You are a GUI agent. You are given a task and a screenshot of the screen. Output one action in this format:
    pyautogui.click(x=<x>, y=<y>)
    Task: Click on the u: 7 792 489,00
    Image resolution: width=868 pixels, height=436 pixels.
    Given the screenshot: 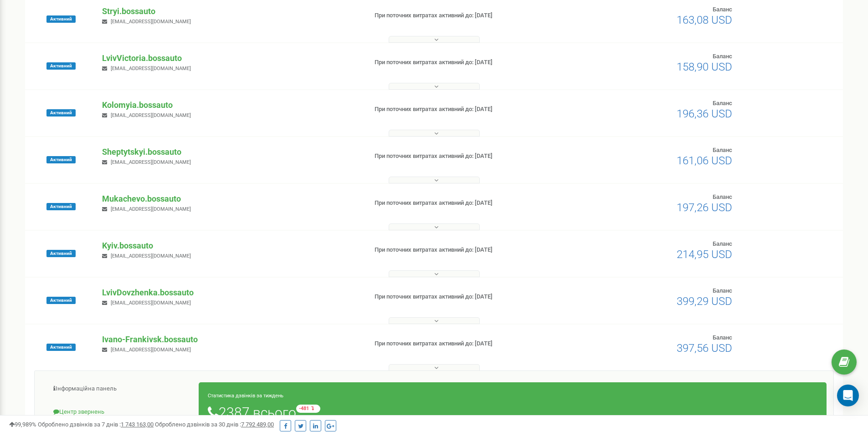 What is the action you would take?
    pyautogui.click(x=257, y=424)
    